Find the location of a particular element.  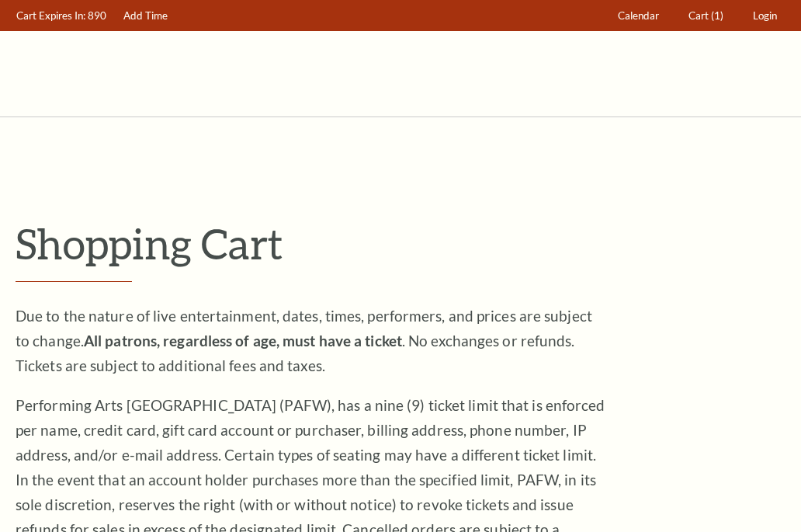

p: Shopping Cart is located at coordinates (400, 243).